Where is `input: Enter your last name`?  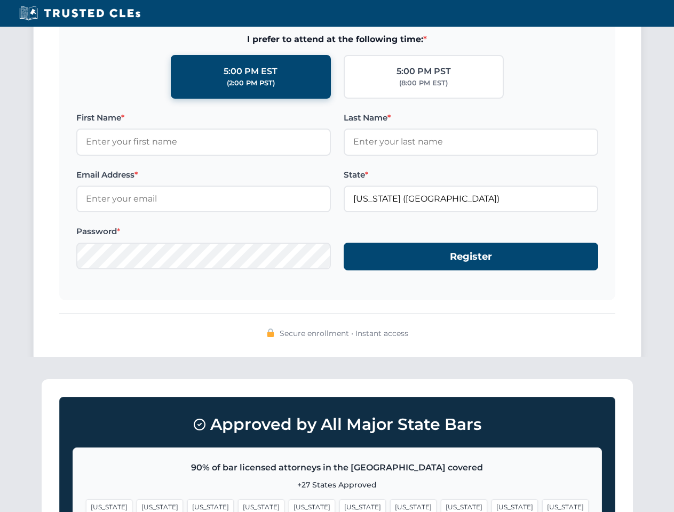 input: Enter your last name is located at coordinates (471, 142).